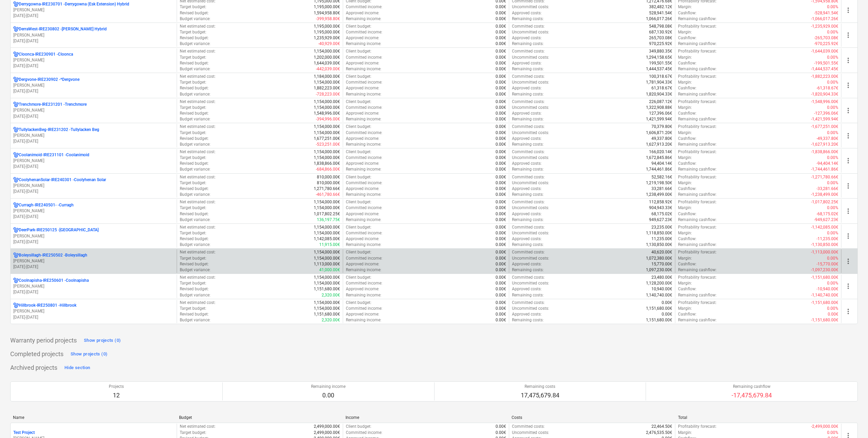 This screenshot has width=868, height=438. Describe the element at coordinates (328, 94) in the screenshot. I see `p: -728,223.00€` at that location.